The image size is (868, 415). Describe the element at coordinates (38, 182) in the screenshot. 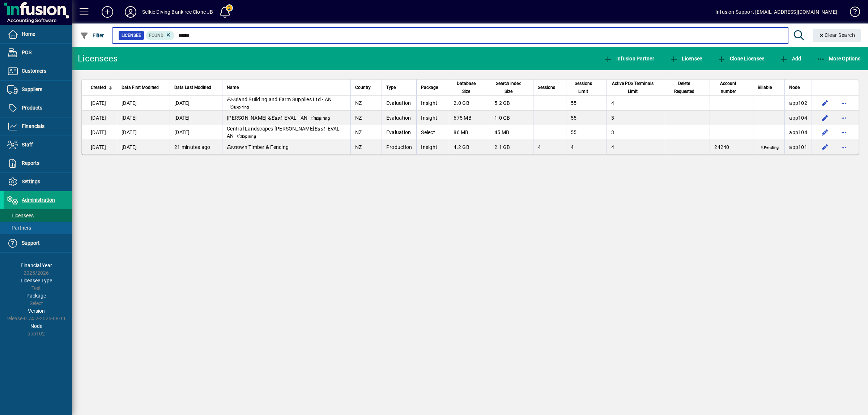

I see `a: Settings` at that location.